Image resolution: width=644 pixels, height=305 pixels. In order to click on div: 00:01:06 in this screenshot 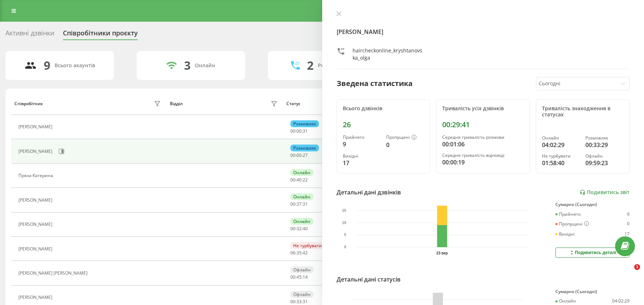, I will do `click(483, 144)`.